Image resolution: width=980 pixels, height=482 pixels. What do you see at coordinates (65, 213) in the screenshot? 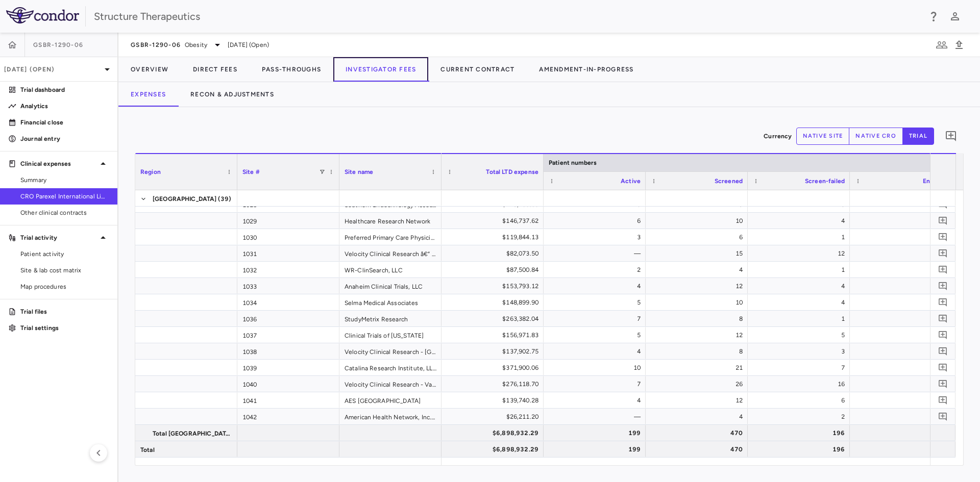
I see `span: Other clinical contracts` at bounding box center [65, 213].